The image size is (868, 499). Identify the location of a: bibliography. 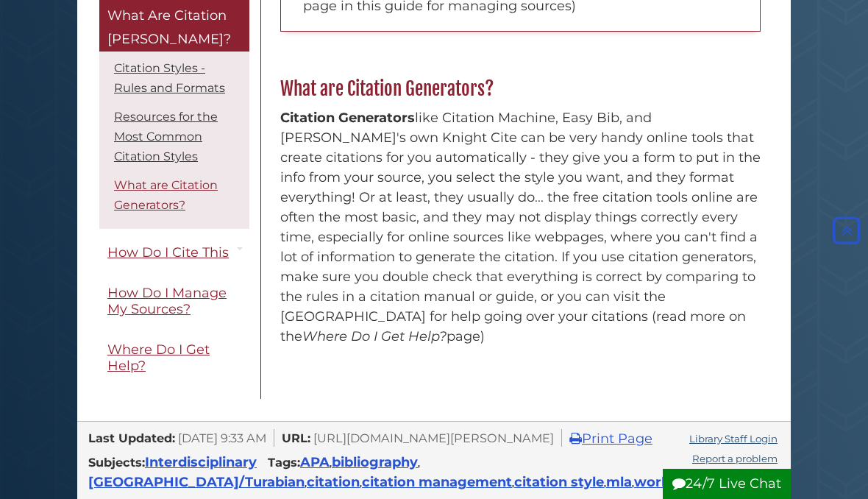
(375, 462).